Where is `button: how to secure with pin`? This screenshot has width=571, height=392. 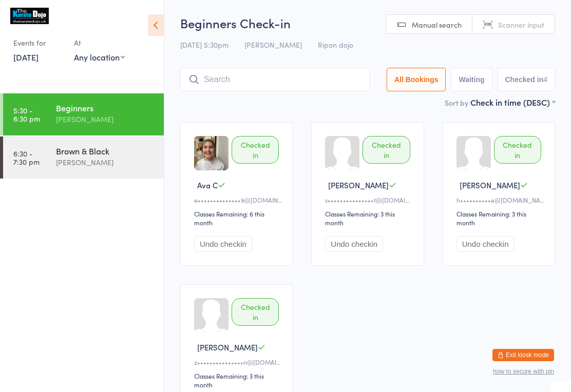
button: how to secure with pin is located at coordinates (523, 372).